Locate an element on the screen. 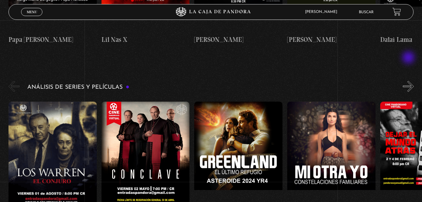 The width and height of the screenshot is (422, 202). span: Menu is located at coordinates (32, 12).